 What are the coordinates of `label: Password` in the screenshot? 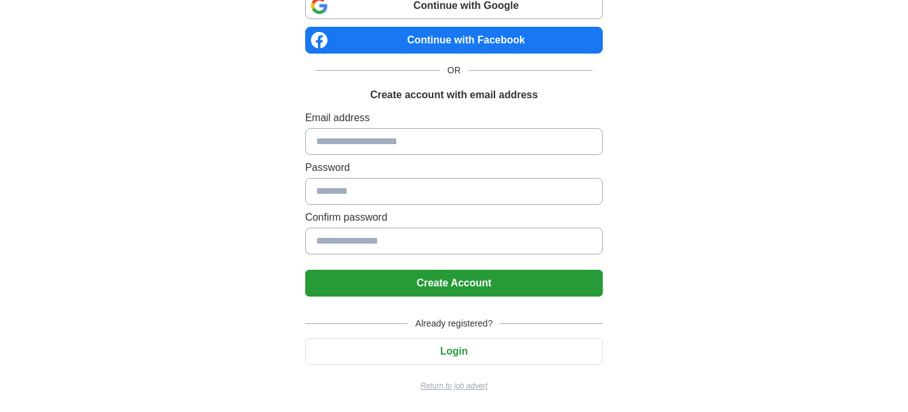 It's located at (454, 168).